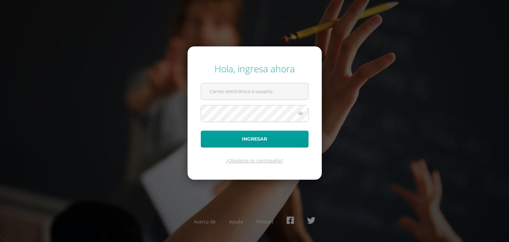 The image size is (509, 242). Describe the element at coordinates (205, 221) in the screenshot. I see `a: Acerca de` at that location.